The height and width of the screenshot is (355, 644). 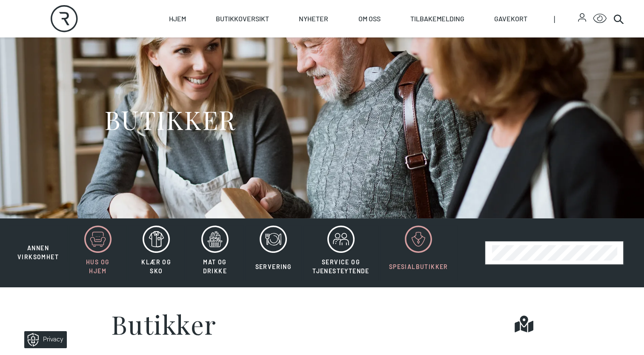 What do you see at coordinates (38, 252) in the screenshot?
I see `span: Annen virksomhet` at bounding box center [38, 252].